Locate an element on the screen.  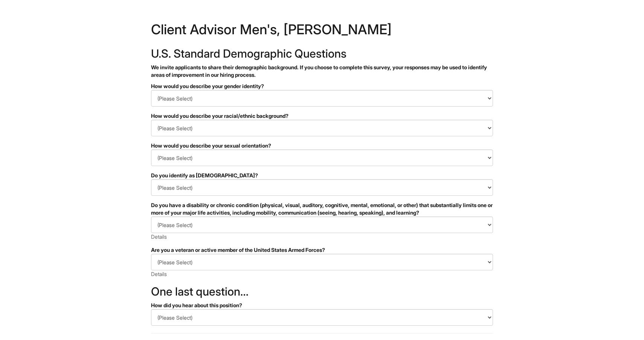
select: Are you a veteran or active member of the United States Armed Forces? is located at coordinates (322, 262).